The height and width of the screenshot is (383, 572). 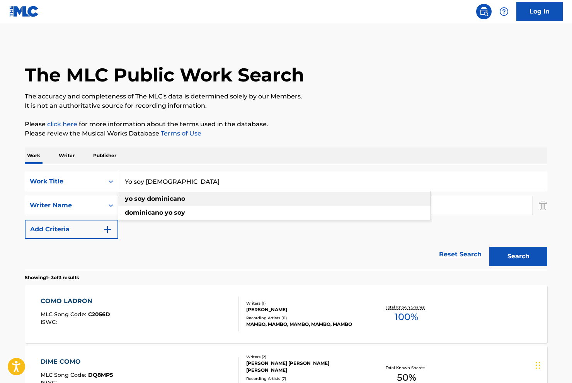 What do you see at coordinates (99, 315) in the screenshot?
I see `span: C2056D` at bounding box center [99, 315].